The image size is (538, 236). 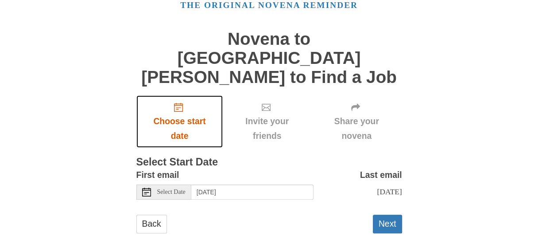 What do you see at coordinates (269, 5) in the screenshot?
I see `a: The original novena reminder` at bounding box center [269, 5].